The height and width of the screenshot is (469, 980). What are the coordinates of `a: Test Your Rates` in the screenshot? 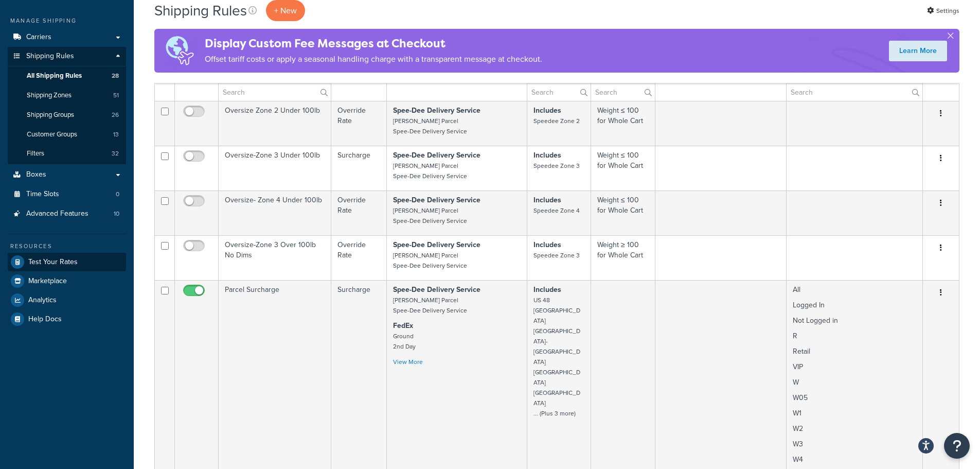 It's located at (67, 262).